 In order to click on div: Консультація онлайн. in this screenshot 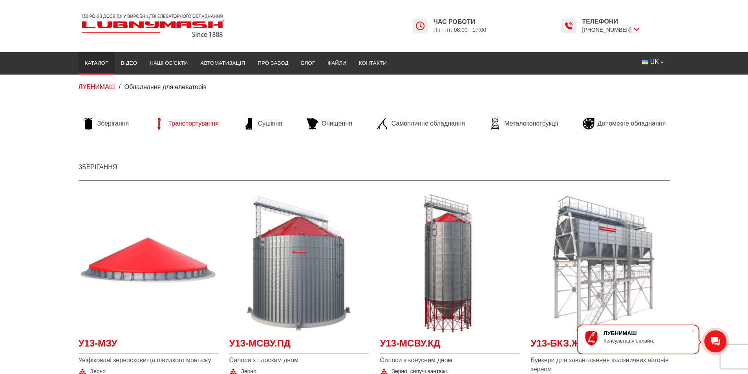, I will do `click(647, 341)`.